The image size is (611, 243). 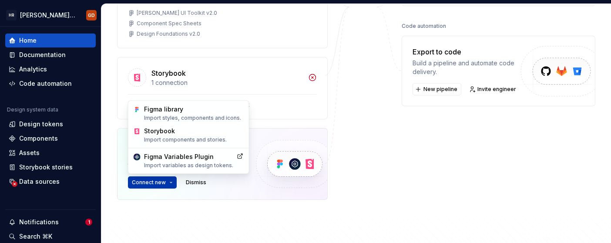 I want to click on div: Figma library, so click(x=194, y=113).